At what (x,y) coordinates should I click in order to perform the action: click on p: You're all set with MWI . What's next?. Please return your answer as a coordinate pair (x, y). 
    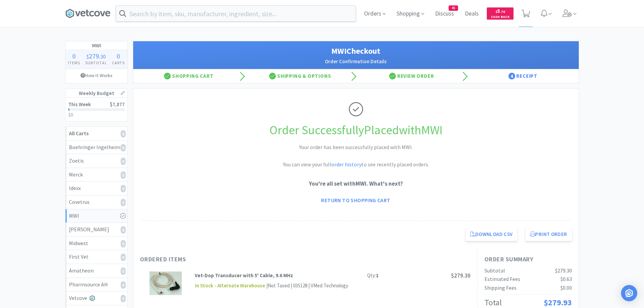
    Looking at the image, I should click on (356, 184).